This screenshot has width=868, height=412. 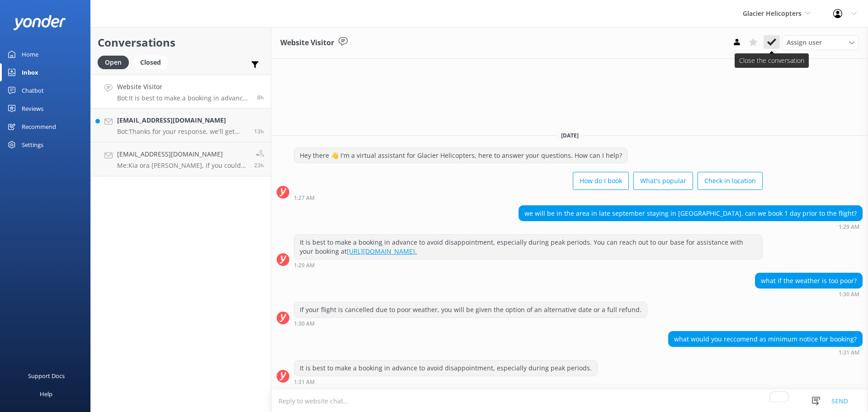 I want to click on a: Website VisitorBot:It is best to make a booking in advance to avoid disappointment, especially du..., so click(x=181, y=91).